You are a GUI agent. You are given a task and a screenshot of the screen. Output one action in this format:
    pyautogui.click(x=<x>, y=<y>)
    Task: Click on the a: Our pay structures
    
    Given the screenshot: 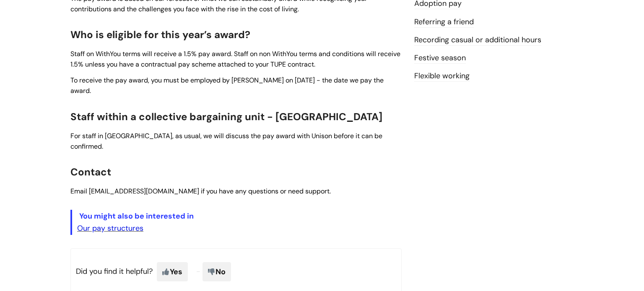 What is the action you would take?
    pyautogui.click(x=110, y=228)
    